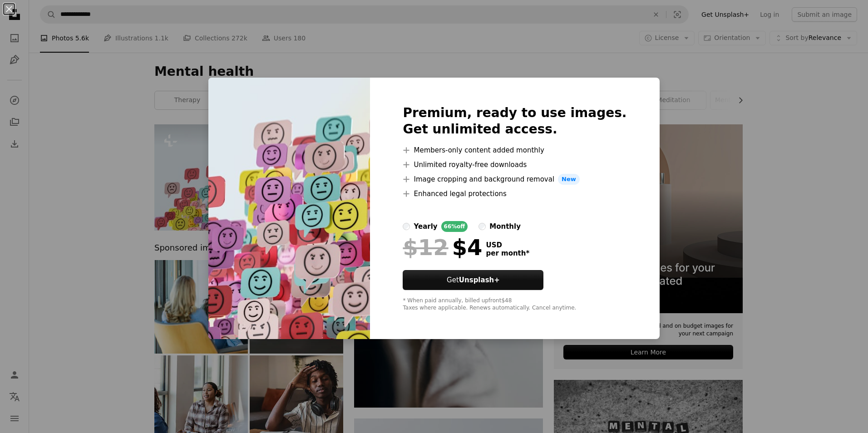 Image resolution: width=868 pixels, height=433 pixels. I want to click on h2: Premium, ready to use images. Get unlimited access., so click(514, 122).